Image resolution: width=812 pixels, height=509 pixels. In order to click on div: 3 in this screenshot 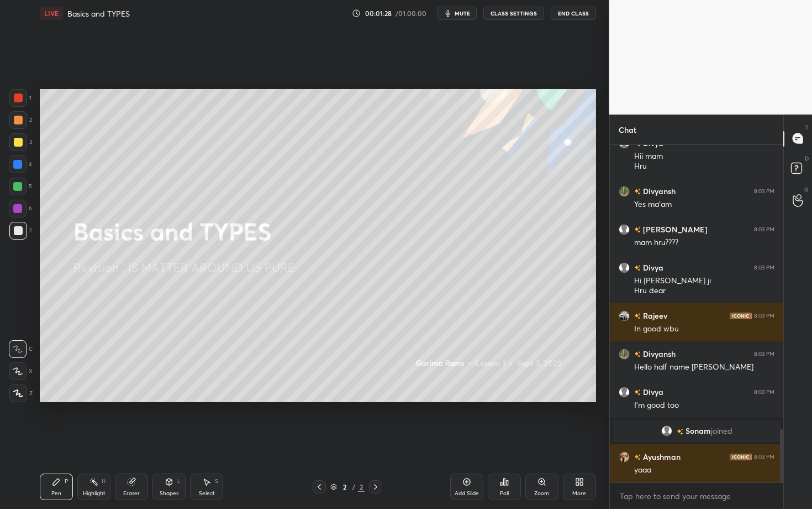, I will do `click(21, 142)`.